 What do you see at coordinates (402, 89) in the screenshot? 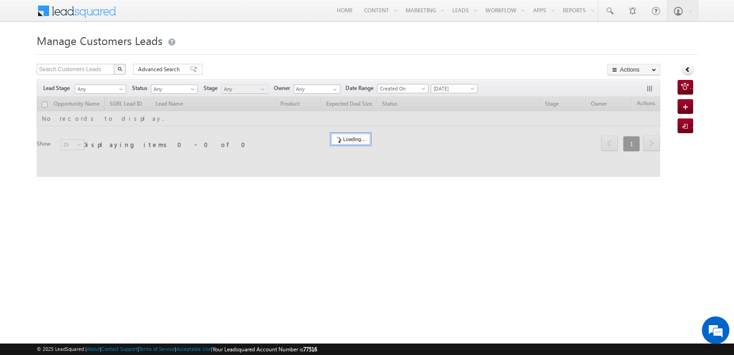
I see `span: Created On` at bounding box center [402, 89].